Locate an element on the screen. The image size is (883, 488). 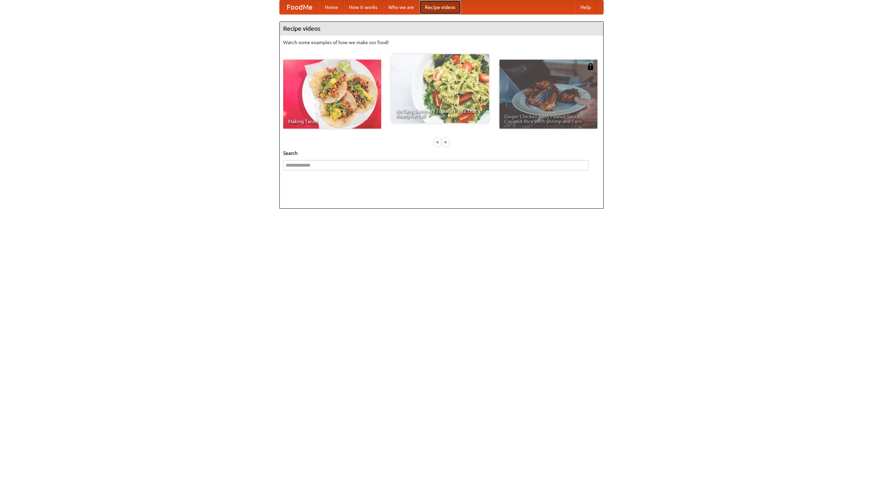
span: Making Tacos is located at coordinates (332, 121).